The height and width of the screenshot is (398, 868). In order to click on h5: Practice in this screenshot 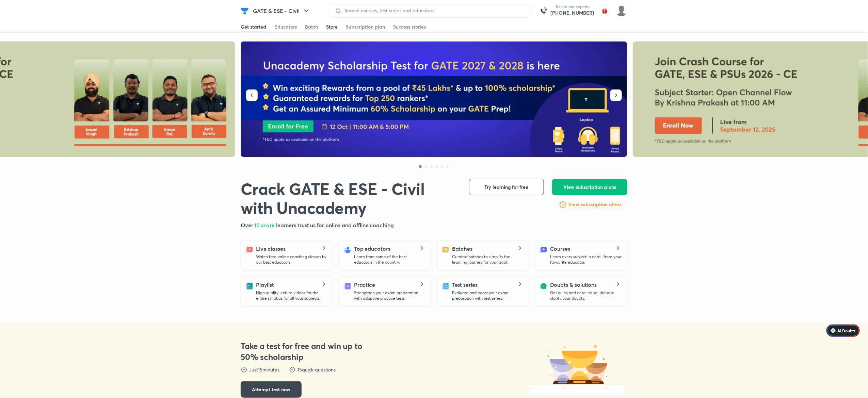, I will do `click(365, 285)`.